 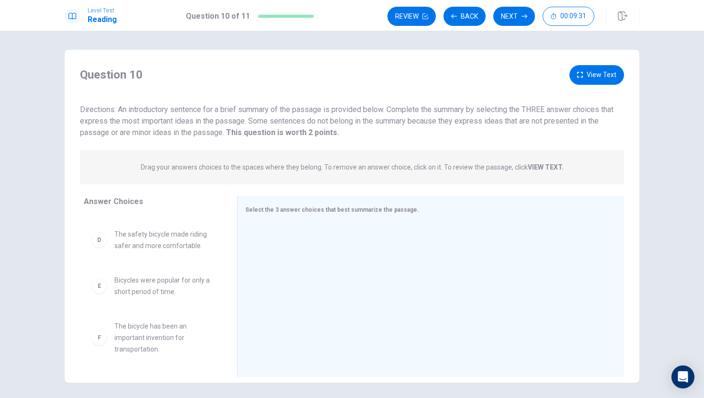 I want to click on div: F, so click(x=99, y=338).